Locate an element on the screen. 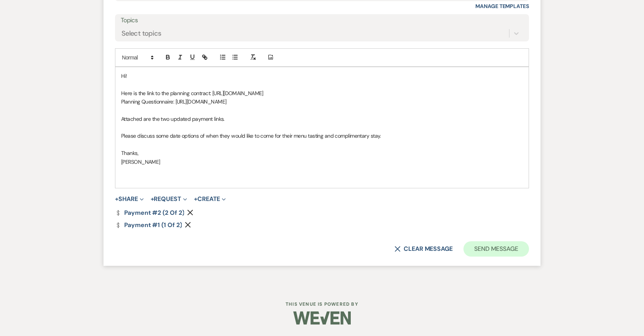 Image resolution: width=644 pixels, height=336 pixels. label: Topics is located at coordinates (322, 20).